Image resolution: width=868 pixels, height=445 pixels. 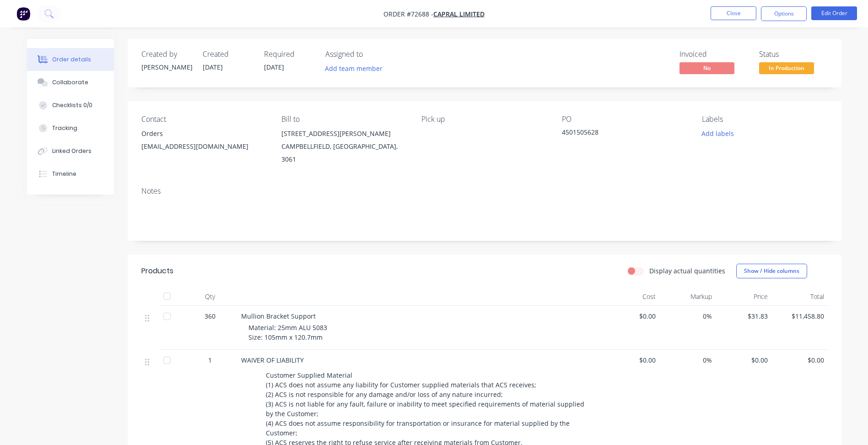 What do you see at coordinates (71, 83) in the screenshot?
I see `button: Collaborate` at bounding box center [71, 83].